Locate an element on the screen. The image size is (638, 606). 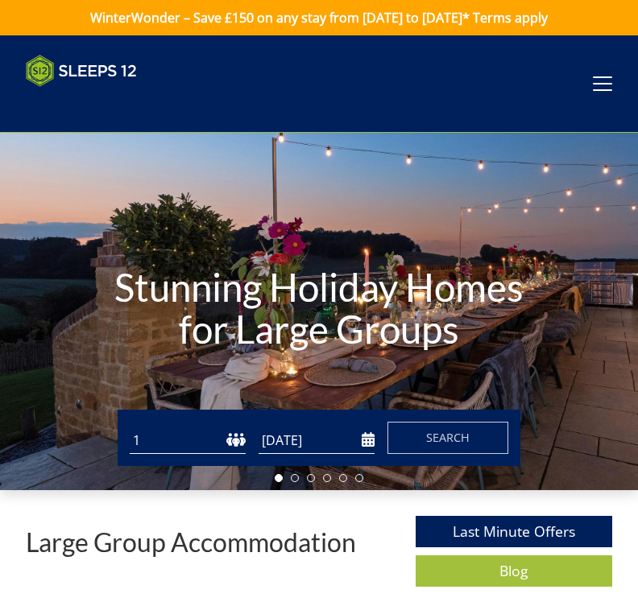
a: Last Minute Offers is located at coordinates (514, 531).